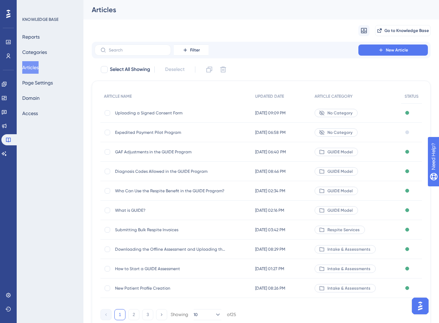  I want to click on button: Go to Knowledge Base, so click(403, 31).